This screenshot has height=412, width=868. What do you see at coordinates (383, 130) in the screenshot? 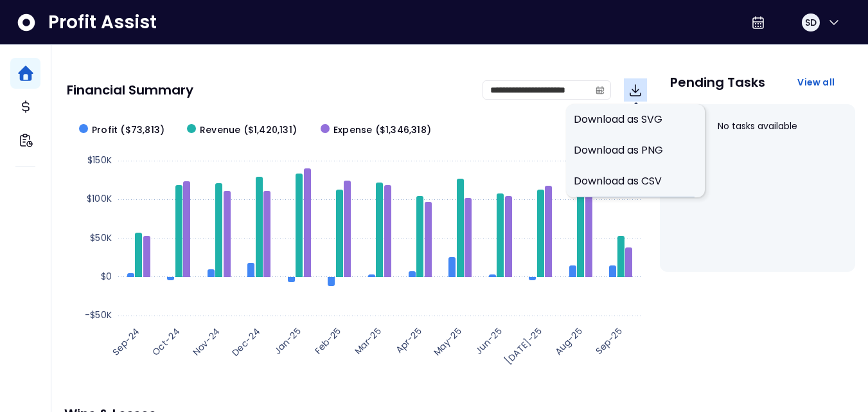
I see `span: Expense ($1,346,318)` at bounding box center [383, 130].